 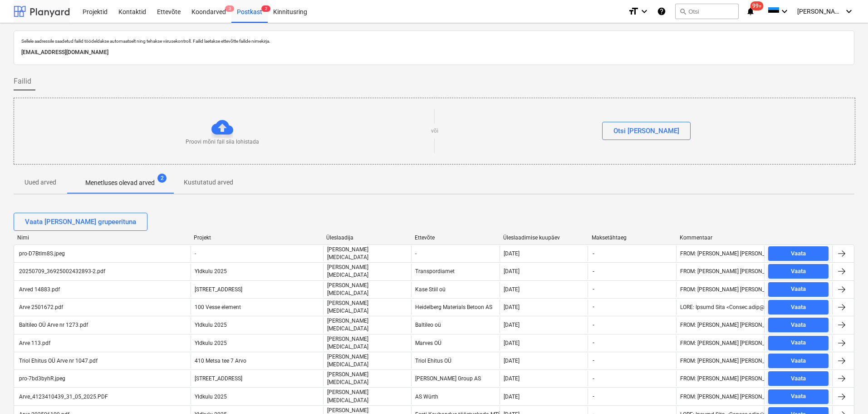 I want to click on span: Failid, so click(x=22, y=82).